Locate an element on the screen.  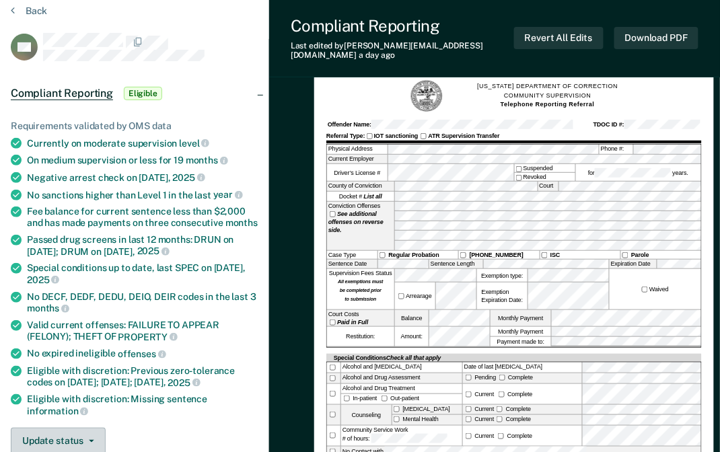
label: Expiration Date is located at coordinates (633, 264).